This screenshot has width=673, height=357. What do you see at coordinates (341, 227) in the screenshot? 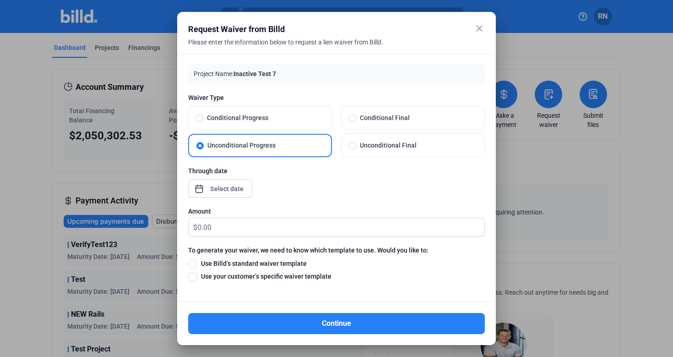
I see `input: 0.00` at bounding box center [341, 227].